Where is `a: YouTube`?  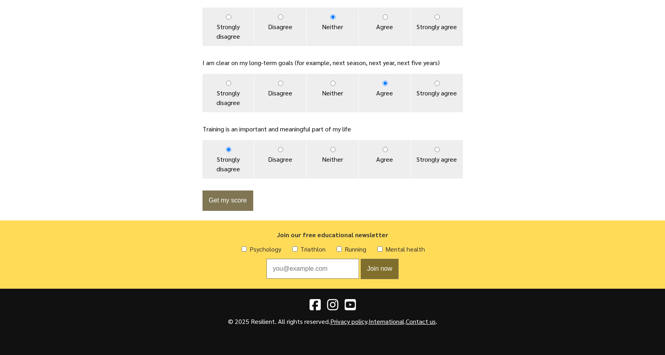
a: YouTube is located at coordinates (350, 307).